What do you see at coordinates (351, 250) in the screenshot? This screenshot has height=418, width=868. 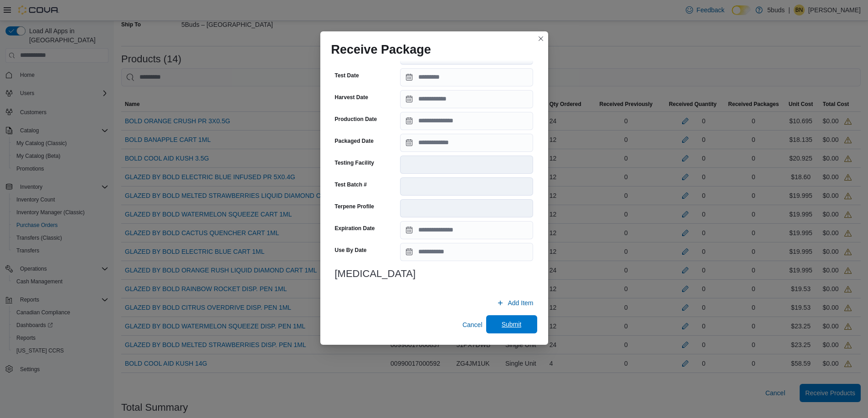 I see `label: Use By Date` at bounding box center [351, 250].